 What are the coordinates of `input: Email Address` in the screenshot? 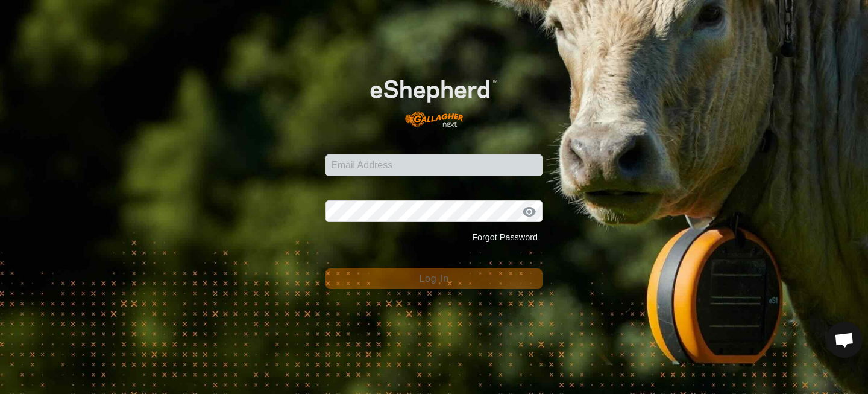 It's located at (434, 165).